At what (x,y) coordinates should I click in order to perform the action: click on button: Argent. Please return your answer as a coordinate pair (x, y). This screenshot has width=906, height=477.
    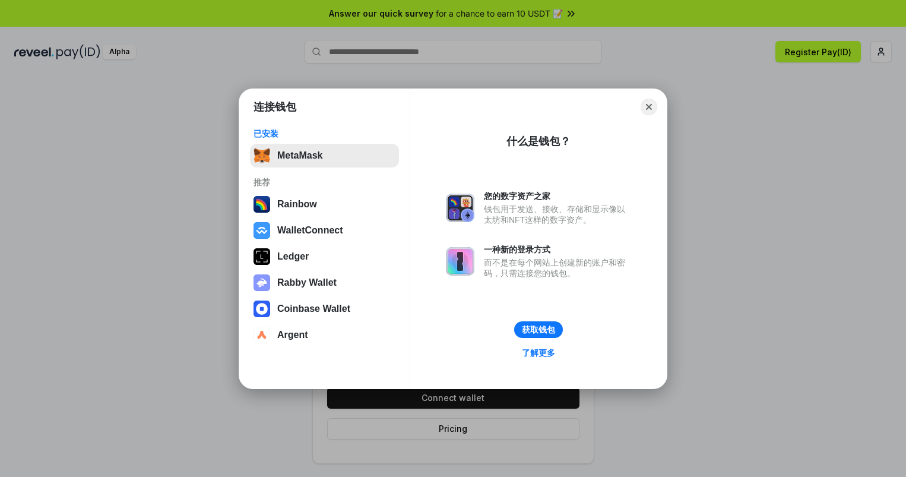
    Looking at the image, I should click on (324, 335).